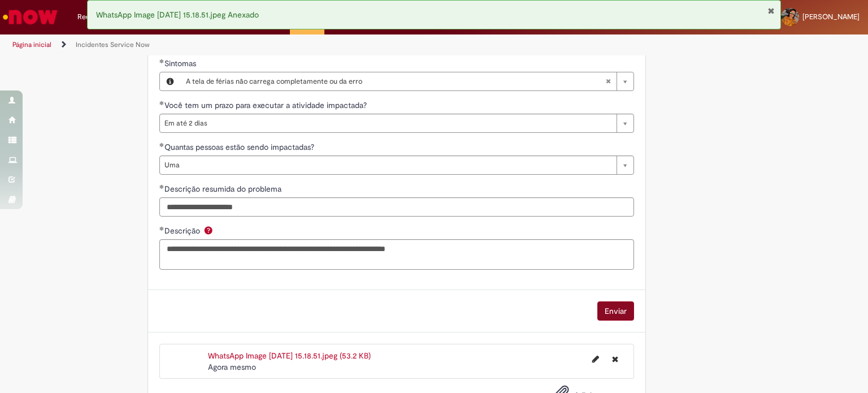  Describe the element at coordinates (387, 165) in the screenshot. I see `span: Uma` at that location.